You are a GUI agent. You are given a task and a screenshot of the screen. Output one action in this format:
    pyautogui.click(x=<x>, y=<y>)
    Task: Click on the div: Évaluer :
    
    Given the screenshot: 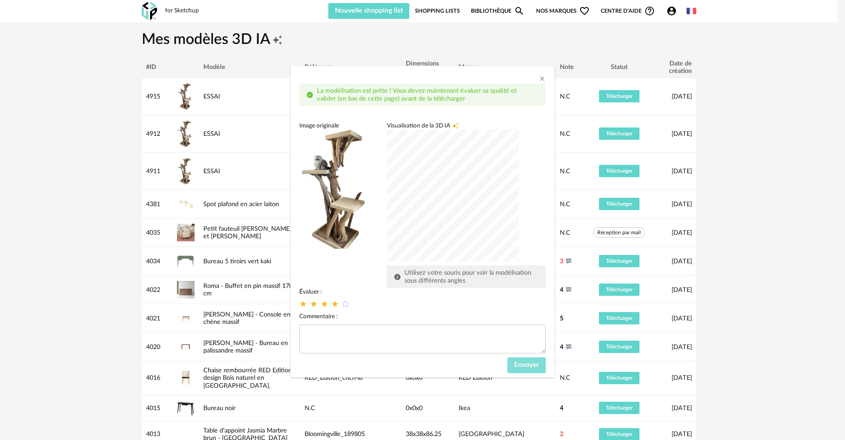 What is the action you would take?
    pyautogui.click(x=422, y=292)
    